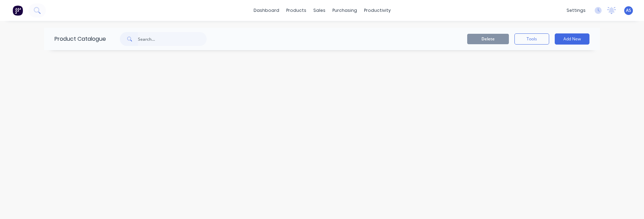 This screenshot has width=644, height=219. What do you see at coordinates (173, 39) in the screenshot?
I see `input: Search...` at bounding box center [173, 39].